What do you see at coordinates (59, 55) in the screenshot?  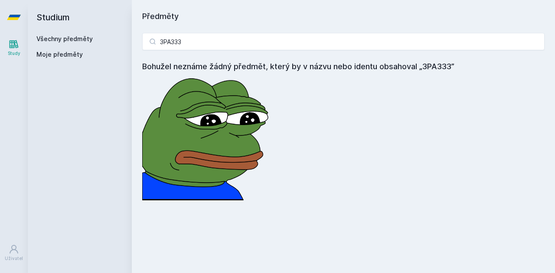 I see `span: Moje předměty` at bounding box center [59, 55].